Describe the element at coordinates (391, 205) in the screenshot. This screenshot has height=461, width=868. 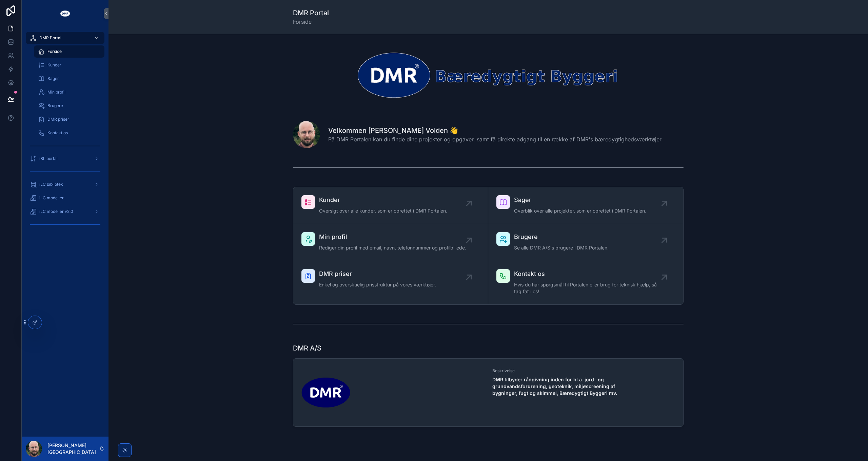
I see `a: KunderOversigt over alle kunder, som er oprettet i DMR Portalen.` at that location.